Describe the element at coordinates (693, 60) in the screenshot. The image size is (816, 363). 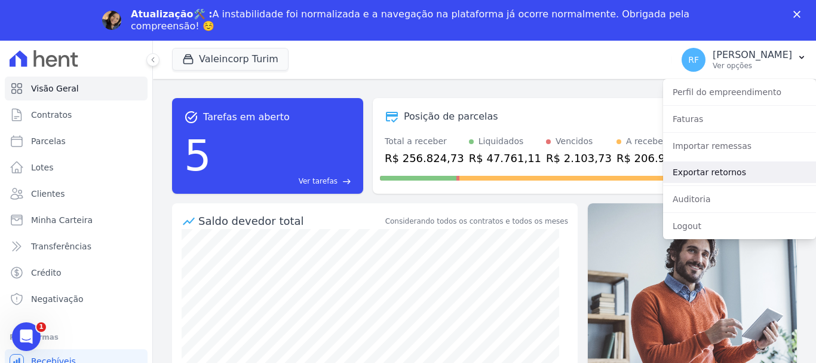
I see `span: RF` at that location.